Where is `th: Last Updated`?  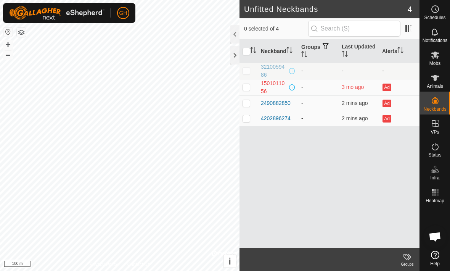
th: Last Updated is located at coordinates (359, 51).